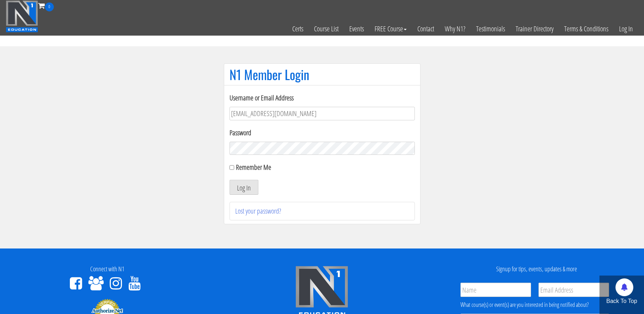 This screenshot has height=314, width=644. What do you see at coordinates (244, 187) in the screenshot?
I see `button: Log In` at bounding box center [244, 187].